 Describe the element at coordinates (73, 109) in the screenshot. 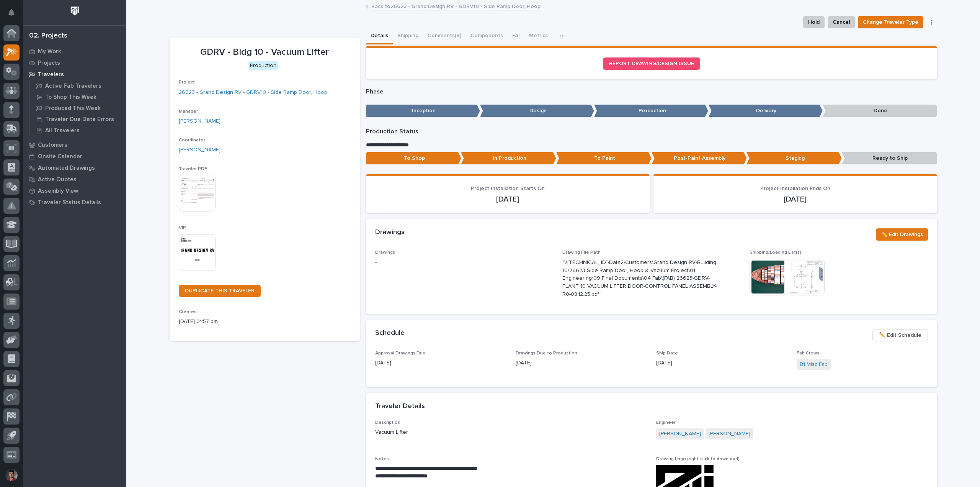

I see `p: Produced This Week` at that location.